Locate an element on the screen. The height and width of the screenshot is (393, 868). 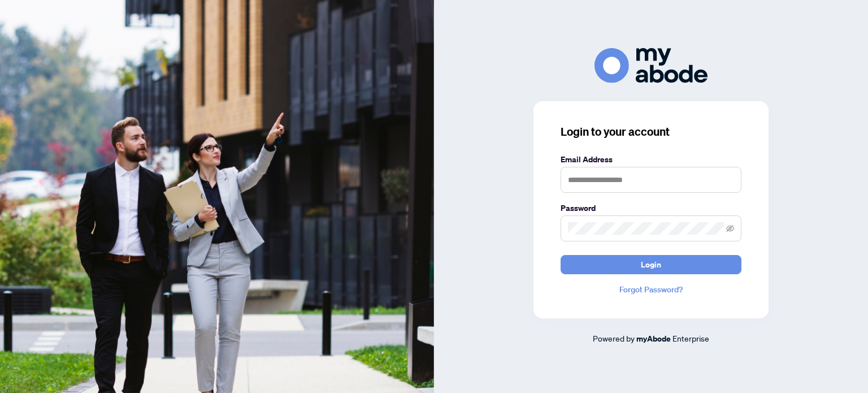
img: ma-logo is located at coordinates (651, 65).